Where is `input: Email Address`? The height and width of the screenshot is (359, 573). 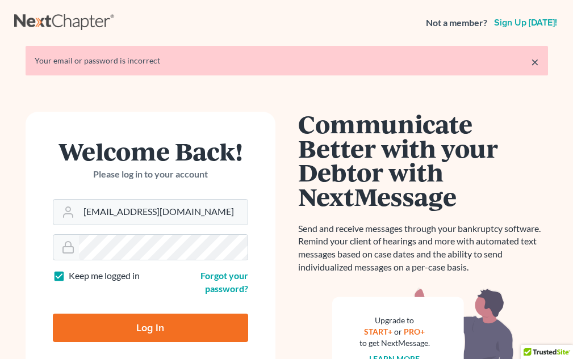 input: Email Address is located at coordinates (163, 212).